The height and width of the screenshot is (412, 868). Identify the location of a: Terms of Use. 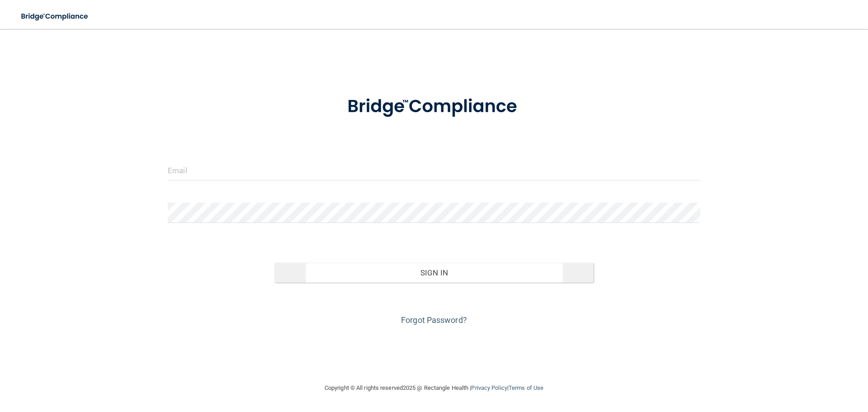
(526, 388).